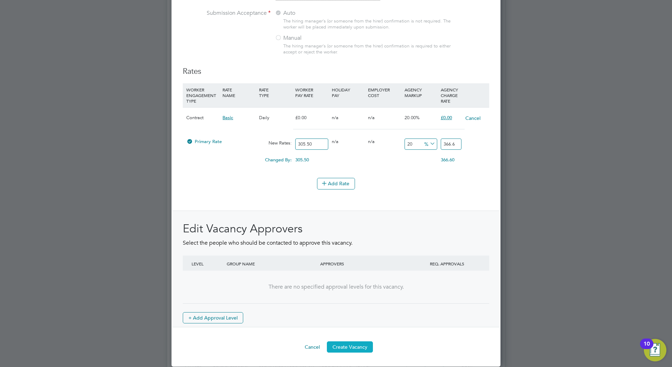 The height and width of the screenshot is (367, 672). I want to click on div: RATE NAME, so click(239, 92).